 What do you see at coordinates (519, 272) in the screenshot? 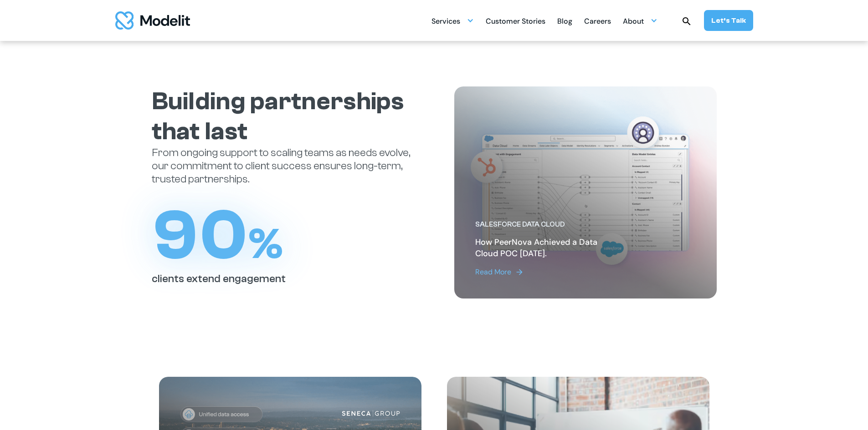
I see `img: arrow` at bounding box center [519, 272].